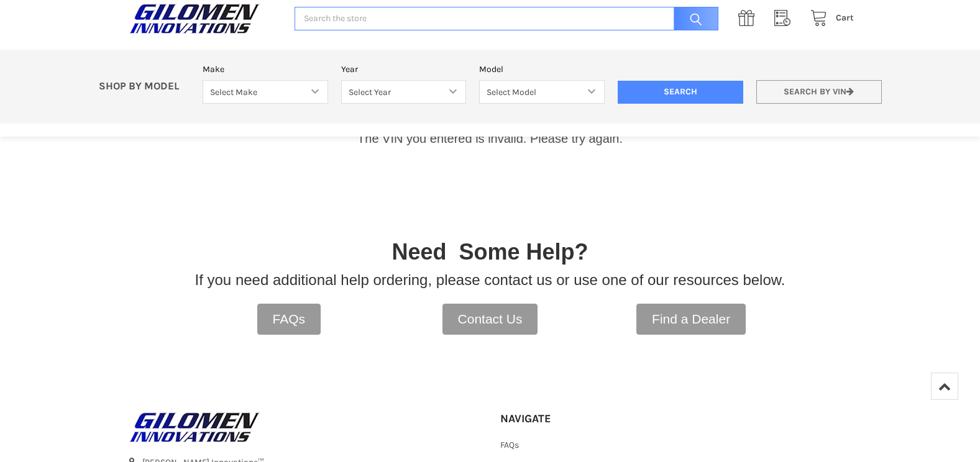  What do you see at coordinates (144, 87) in the screenshot?
I see `p: SHOP BY MODEL` at bounding box center [144, 87].